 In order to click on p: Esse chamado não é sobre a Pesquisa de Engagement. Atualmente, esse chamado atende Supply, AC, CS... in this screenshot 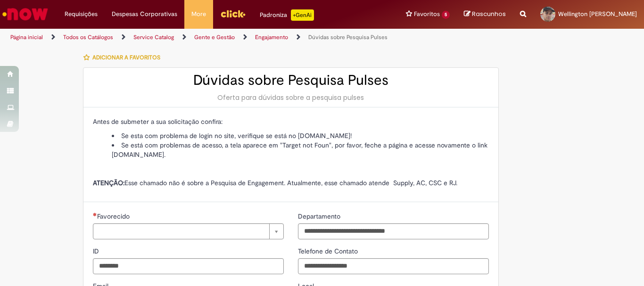, I will do `click(291, 183)`.